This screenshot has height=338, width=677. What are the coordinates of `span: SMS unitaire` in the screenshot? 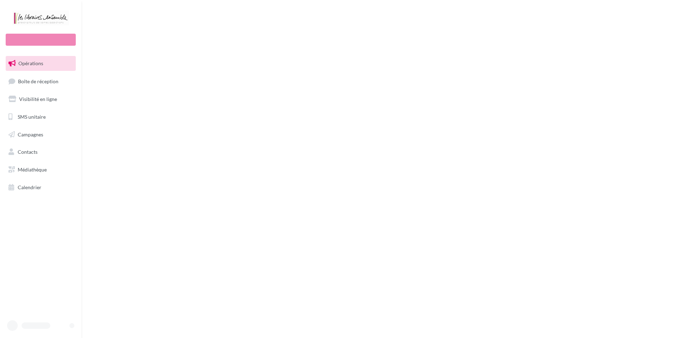 It's located at (32, 117).